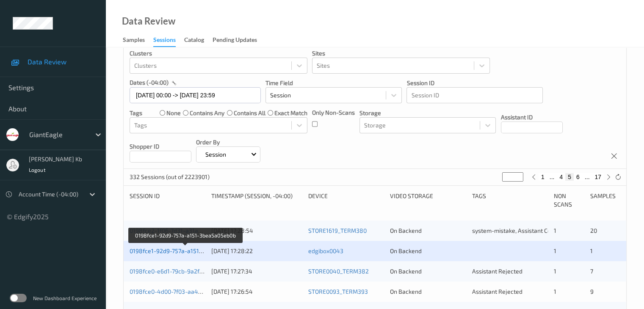 The image size is (644, 309). What do you see at coordinates (215, 155) in the screenshot?
I see `p: Session` at bounding box center [215, 155].